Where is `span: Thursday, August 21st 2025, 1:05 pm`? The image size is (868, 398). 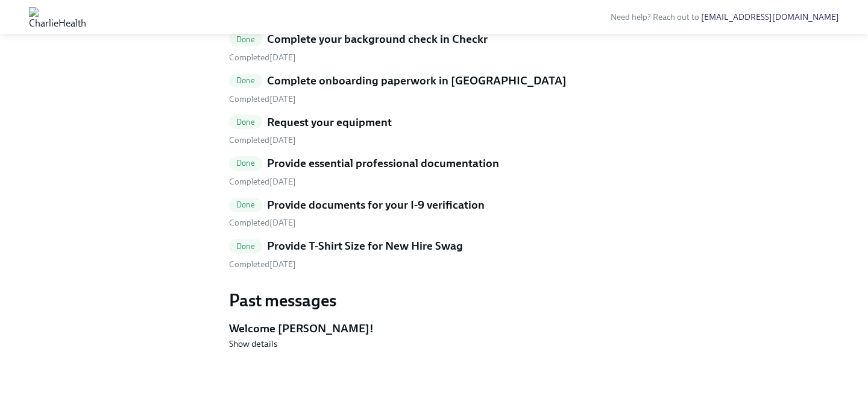 span: Thursday, August 21st 2025, 1:05 pm is located at coordinates (262, 140).